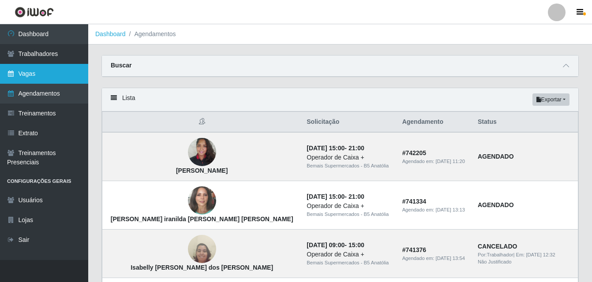  I want to click on th: Solicitação, so click(349, 122).